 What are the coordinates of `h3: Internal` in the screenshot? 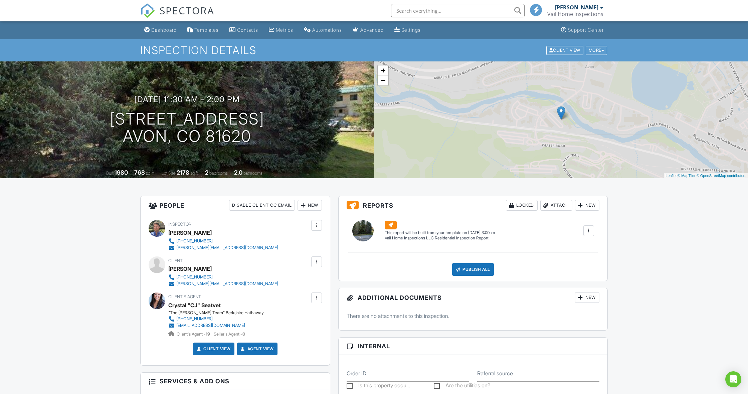 It's located at (473, 346).